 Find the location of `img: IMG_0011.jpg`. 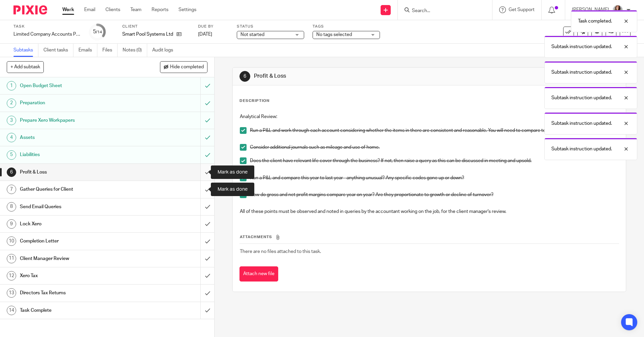

img: IMG_0011.jpg is located at coordinates (618, 10).